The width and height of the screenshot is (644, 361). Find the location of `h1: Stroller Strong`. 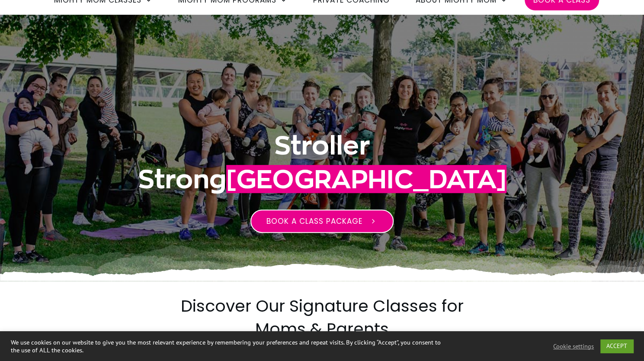

h1: Stroller Strong is located at coordinates (322, 162).